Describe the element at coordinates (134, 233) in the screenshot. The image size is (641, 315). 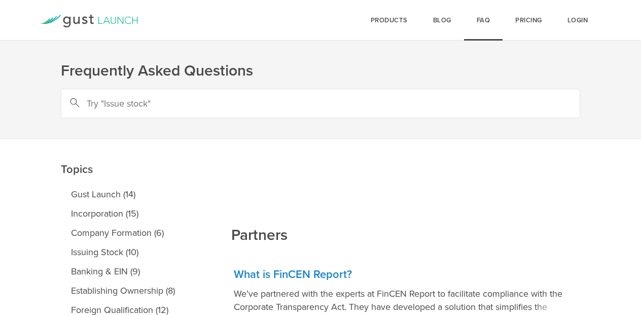
I see `a: Company Formation (6)` at that location.